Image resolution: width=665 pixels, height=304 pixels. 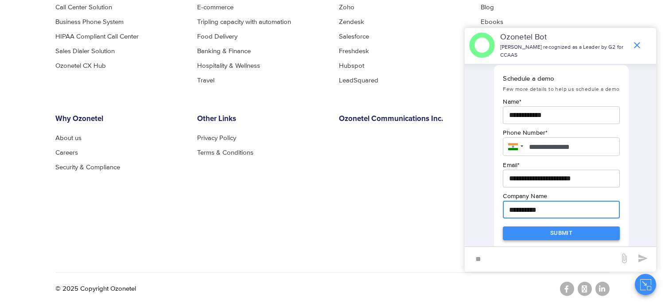 I want to click on p: Company Name, so click(x=561, y=196).